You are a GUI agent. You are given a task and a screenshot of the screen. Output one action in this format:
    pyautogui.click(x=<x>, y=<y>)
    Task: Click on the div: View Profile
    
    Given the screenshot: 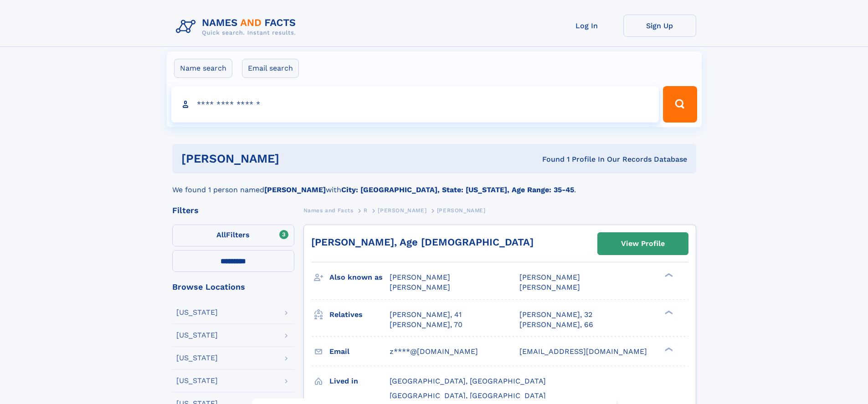 What is the action you would take?
    pyautogui.click(x=643, y=244)
    